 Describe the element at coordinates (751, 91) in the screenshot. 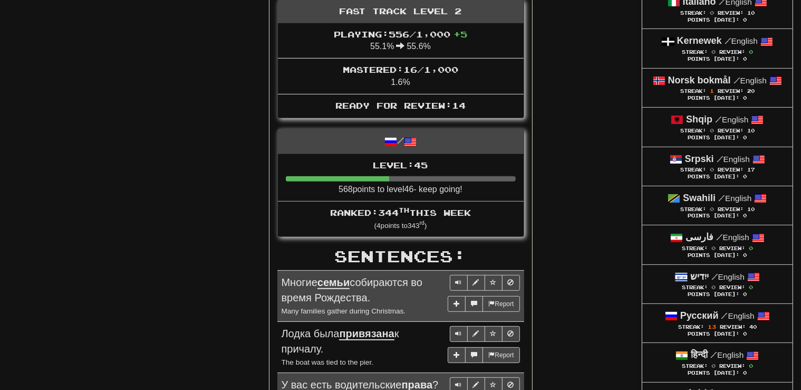

I see `span: 20` at that location.